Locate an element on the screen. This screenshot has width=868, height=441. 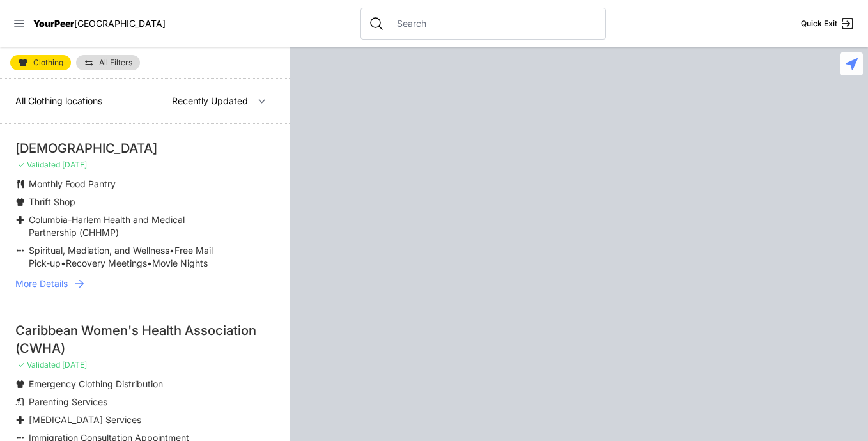
a: All Filters is located at coordinates (108, 63).